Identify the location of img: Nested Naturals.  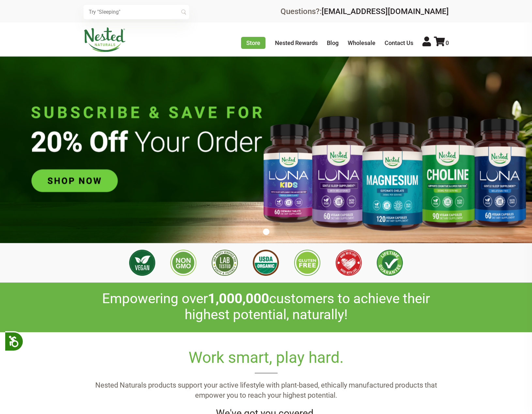
(105, 40).